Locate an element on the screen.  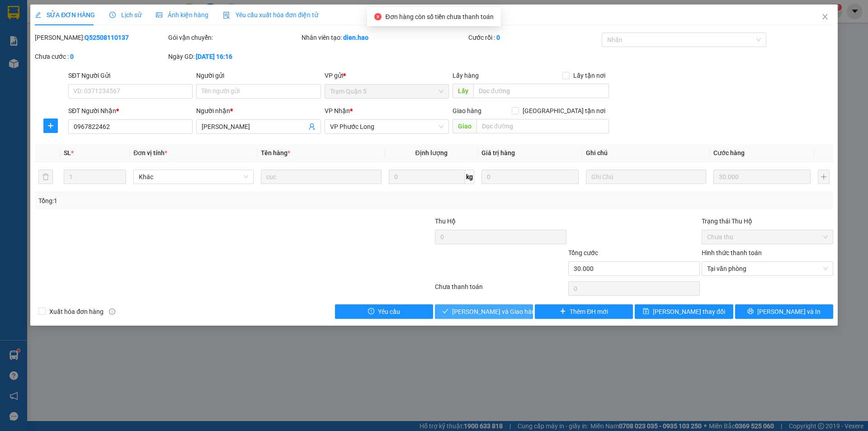
button: exclamation-circleYêu cầu is located at coordinates (384, 311).